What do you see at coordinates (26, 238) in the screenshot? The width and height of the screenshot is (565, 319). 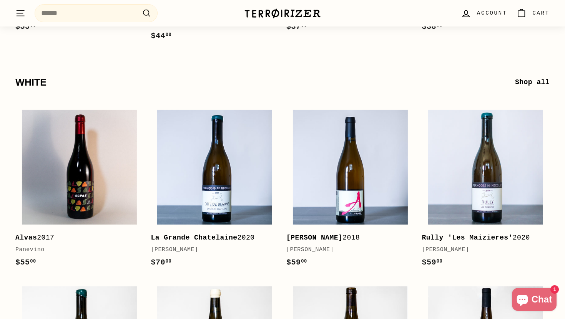 I see `b: Alvas` at bounding box center [26, 238].